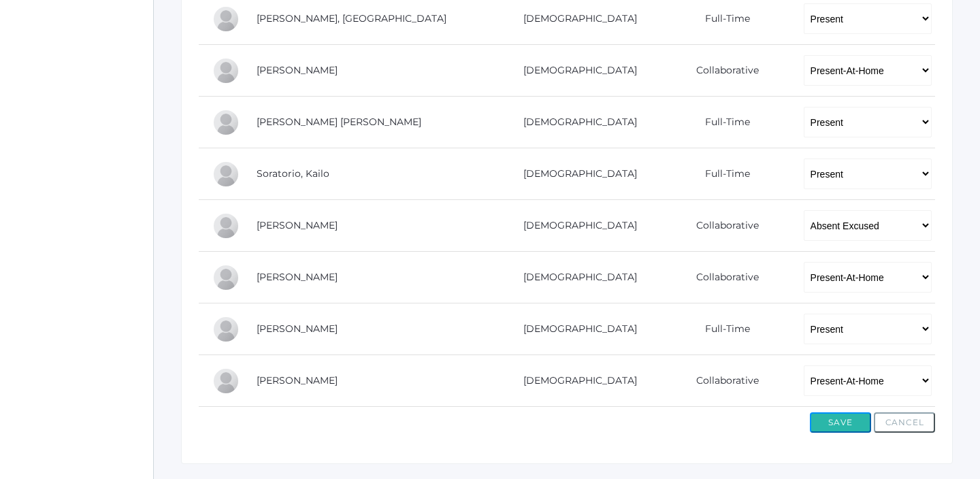 This screenshot has height=479, width=980. What do you see at coordinates (226, 277) in the screenshot?
I see `div: Maxwell Tourje` at bounding box center [226, 277].